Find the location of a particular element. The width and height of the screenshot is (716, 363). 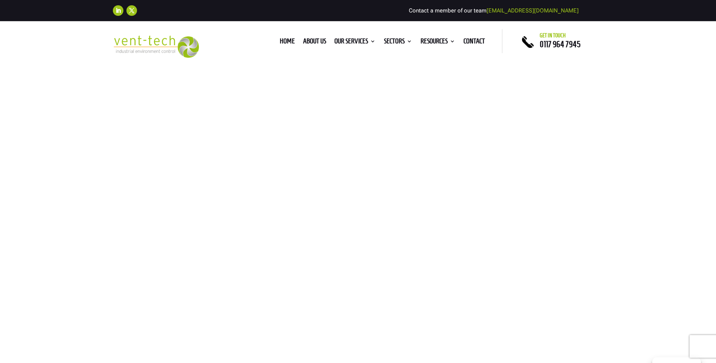

a: About us is located at coordinates (315, 43).